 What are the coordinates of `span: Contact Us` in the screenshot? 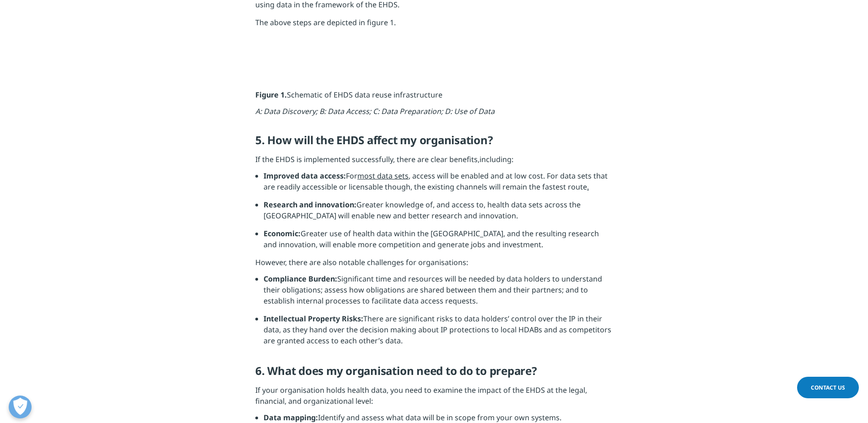 It's located at (828, 387).